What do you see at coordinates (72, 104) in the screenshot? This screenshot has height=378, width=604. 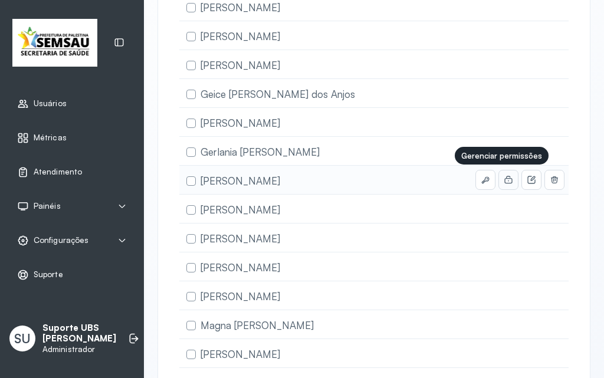 I see `a: Usuários` at bounding box center [72, 104].